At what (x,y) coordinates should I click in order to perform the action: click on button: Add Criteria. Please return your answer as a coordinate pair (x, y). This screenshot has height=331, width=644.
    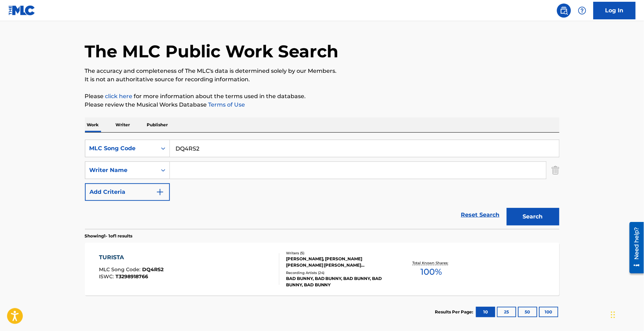
    Looking at the image, I should click on (127, 192).